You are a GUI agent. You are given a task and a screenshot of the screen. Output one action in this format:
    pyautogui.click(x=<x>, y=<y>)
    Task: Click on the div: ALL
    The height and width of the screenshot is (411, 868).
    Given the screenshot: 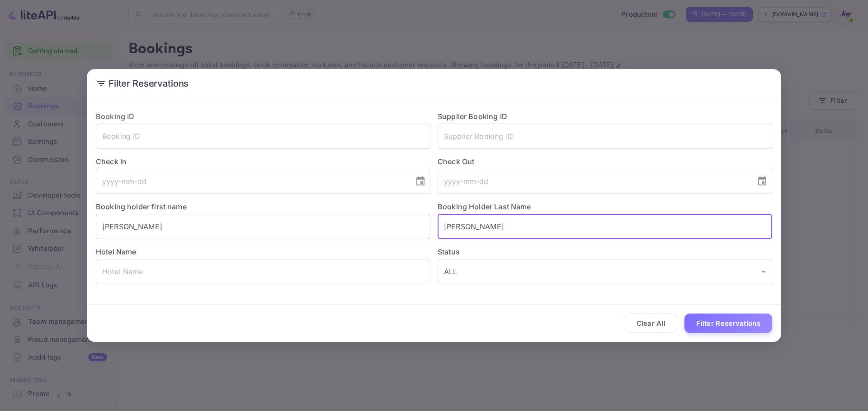 What is the action you would take?
    pyautogui.click(x=605, y=272)
    